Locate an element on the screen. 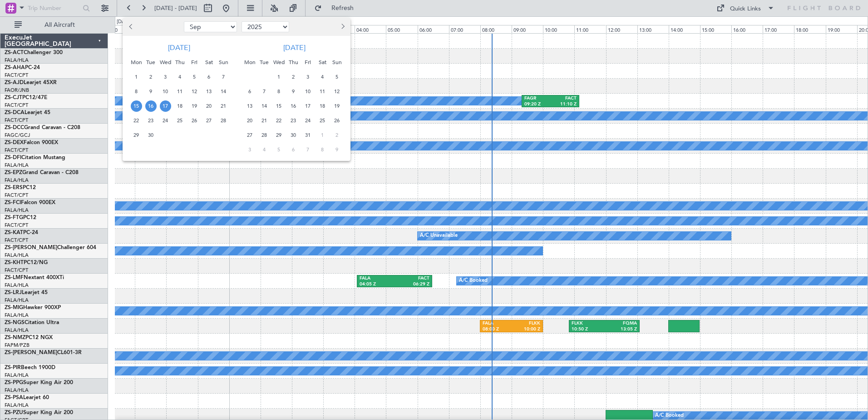  span: 16 is located at coordinates (294, 106).